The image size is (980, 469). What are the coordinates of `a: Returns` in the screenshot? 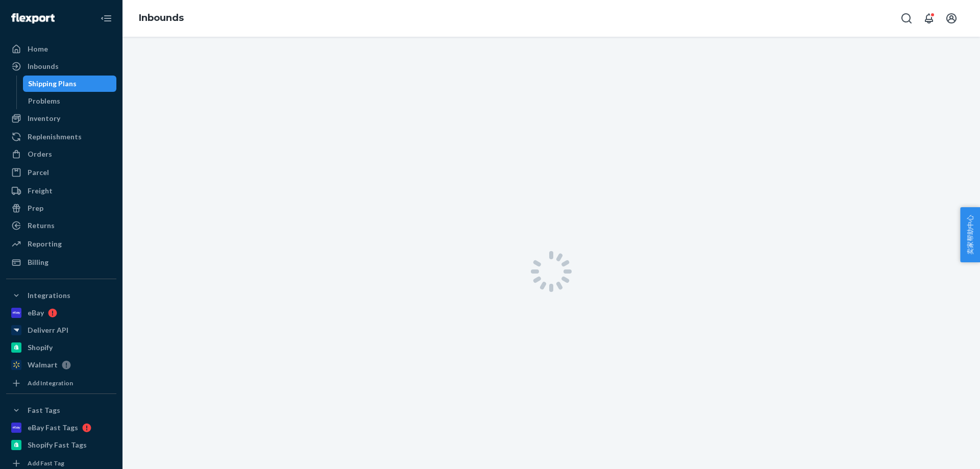 It's located at (62, 226).